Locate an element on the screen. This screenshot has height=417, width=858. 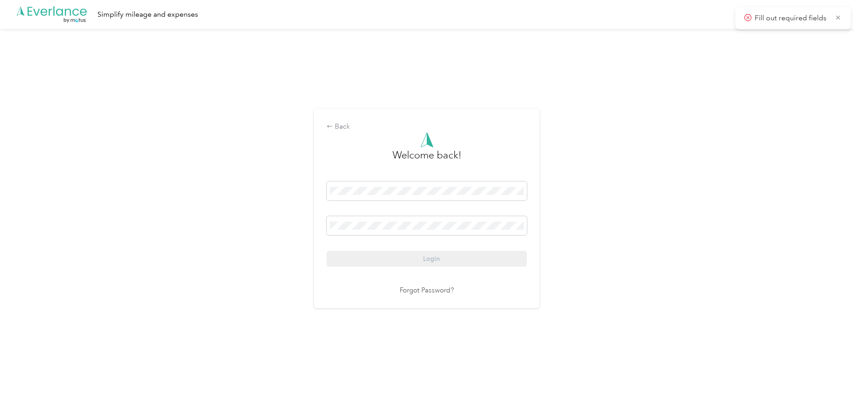
div: Back is located at coordinates (427, 127).